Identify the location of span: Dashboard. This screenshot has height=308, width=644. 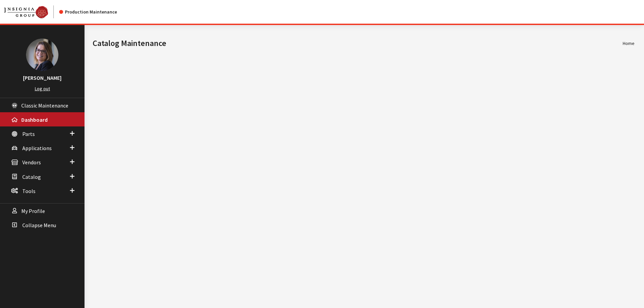
(34, 119).